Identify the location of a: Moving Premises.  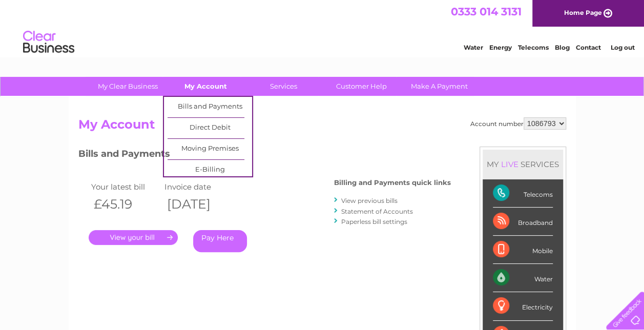
(209, 149).